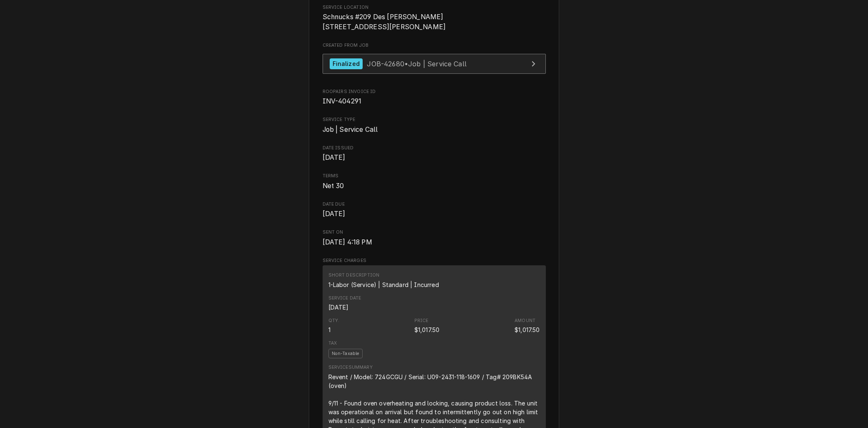  What do you see at coordinates (350, 129) in the screenshot?
I see `span: Job | Service Call` at bounding box center [350, 129].